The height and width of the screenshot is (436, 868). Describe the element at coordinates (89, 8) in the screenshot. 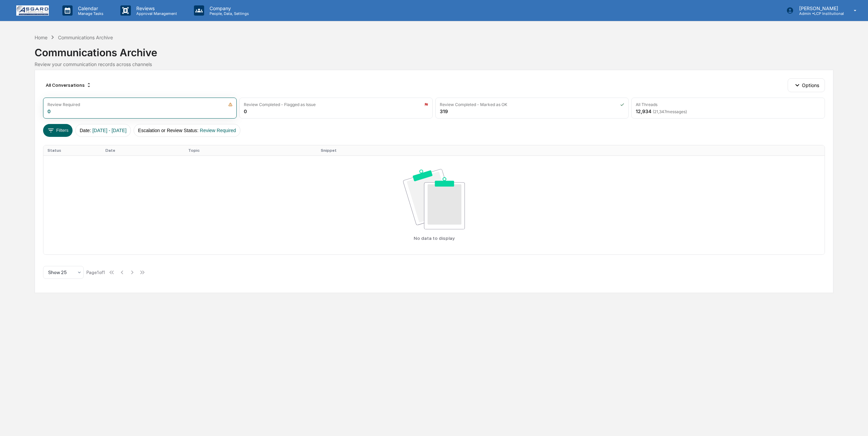

I see `p: Calendar` at that location.